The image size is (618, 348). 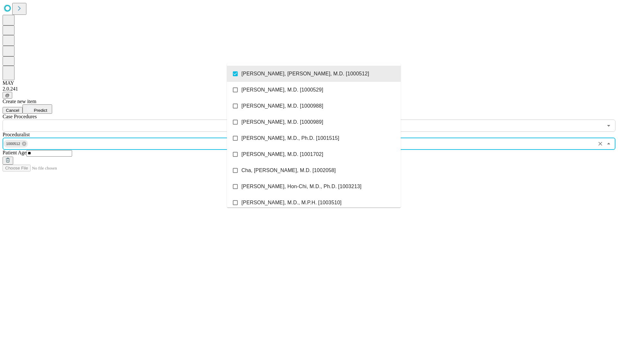 I want to click on div: 1000512, so click(x=16, y=144).